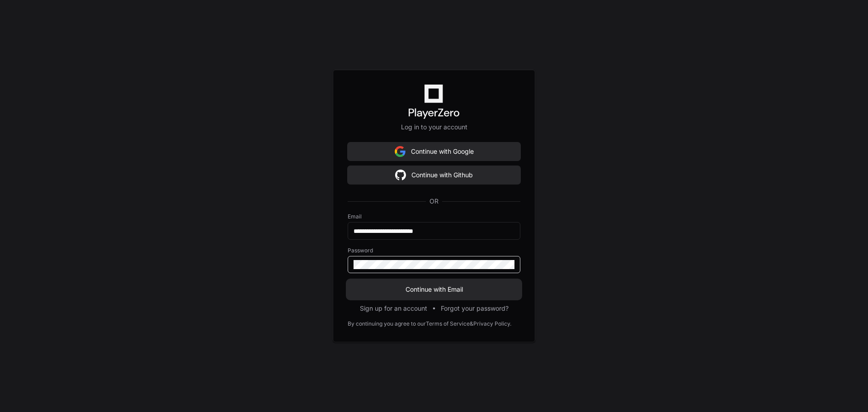 This screenshot has height=412, width=868. I want to click on p: Log in to your account, so click(434, 127).